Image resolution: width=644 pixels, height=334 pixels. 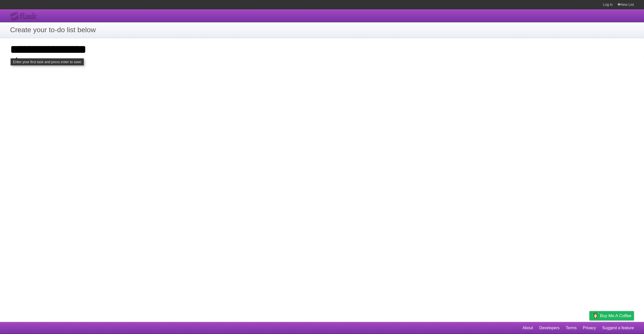 What do you see at coordinates (589, 328) in the screenshot?
I see `a: Privacy` at bounding box center [589, 328].